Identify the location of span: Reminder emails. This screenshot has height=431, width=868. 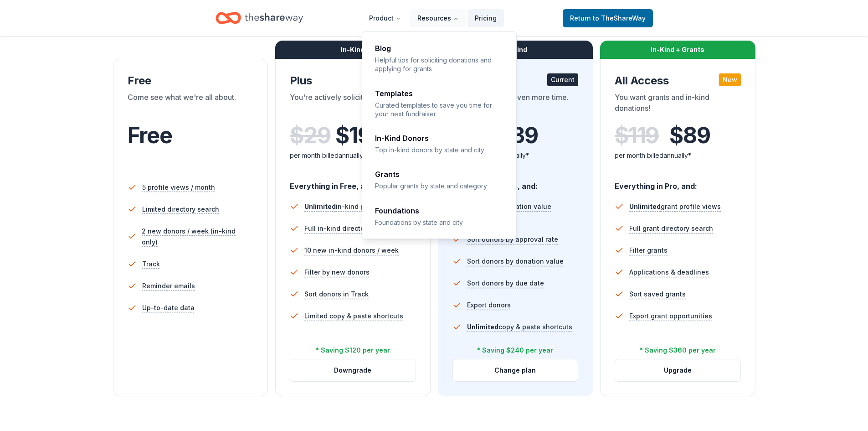
(168, 286).